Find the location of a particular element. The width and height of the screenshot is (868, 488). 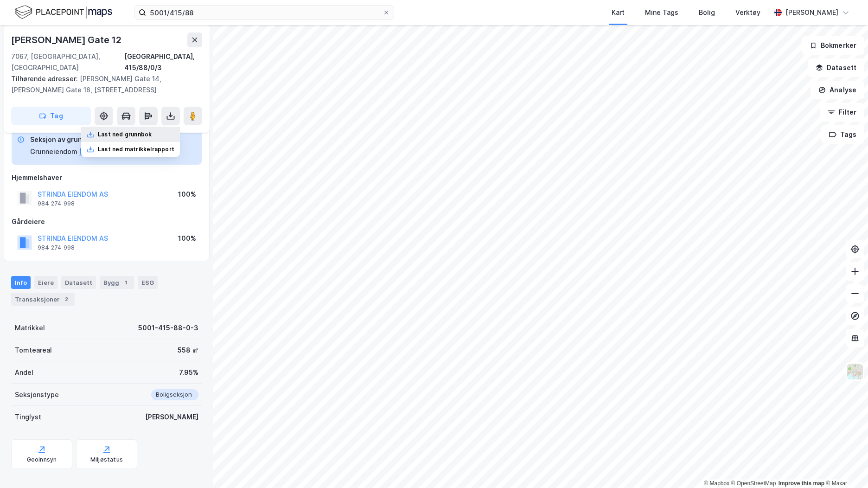

a: Mapbox is located at coordinates (716, 483).